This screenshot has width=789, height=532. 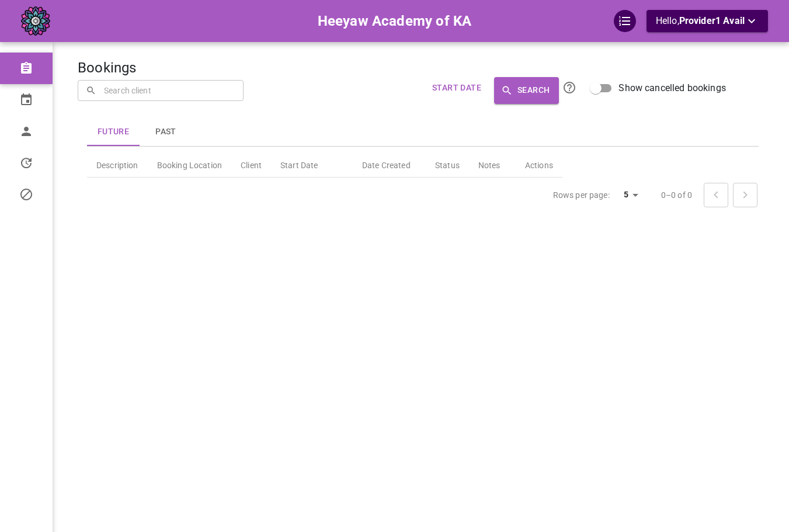 I want to click on th: Booking Location, so click(x=189, y=163).